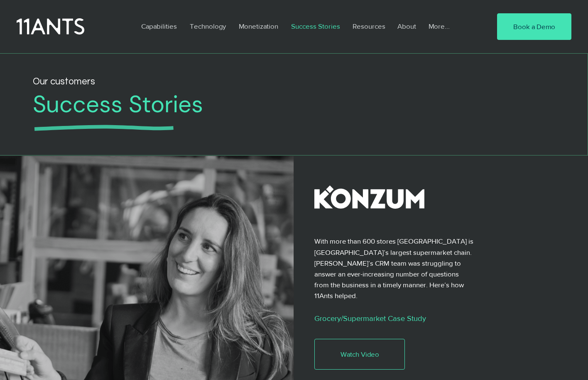  I want to click on a: About, so click(407, 26).